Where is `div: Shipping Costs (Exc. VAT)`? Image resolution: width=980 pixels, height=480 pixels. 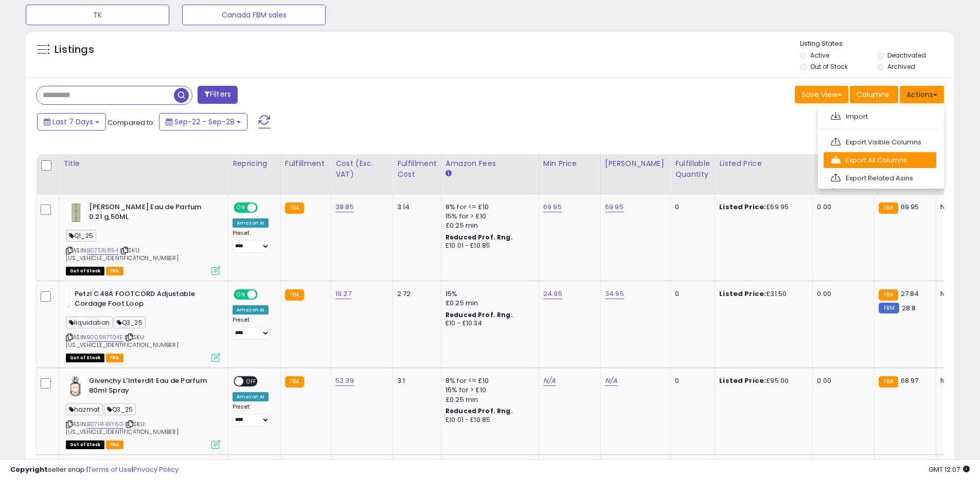
div: Shipping Costs (Exc. VAT) is located at coordinates (844, 175).